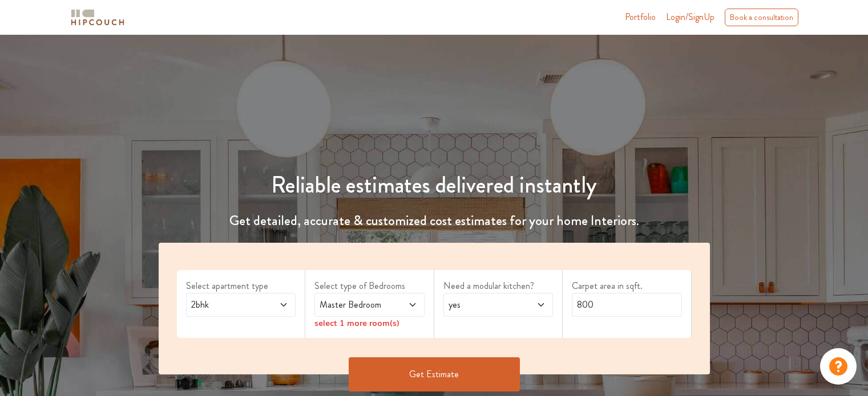 This screenshot has width=868, height=396. I want to click on span: yes, so click(483, 305).